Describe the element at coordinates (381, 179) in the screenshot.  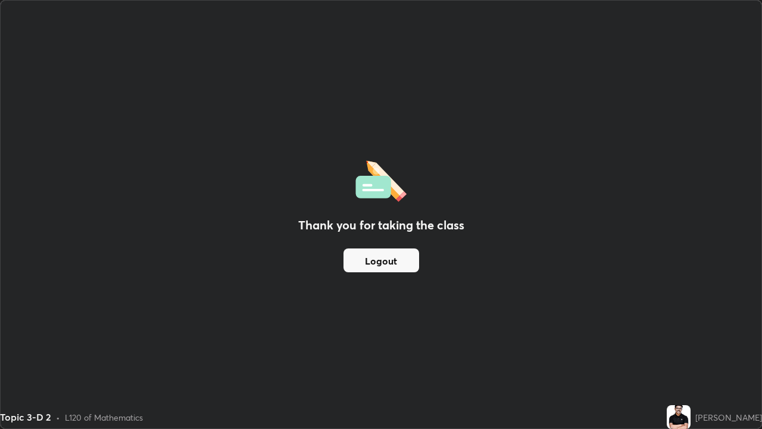
I see `img: offlineFeedback.1438e8b3.svg` at that location.